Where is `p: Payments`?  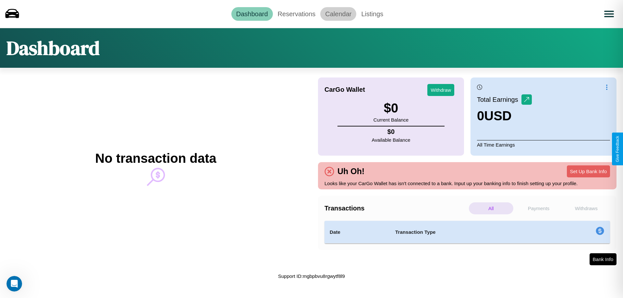 p: Payments is located at coordinates (539, 208).